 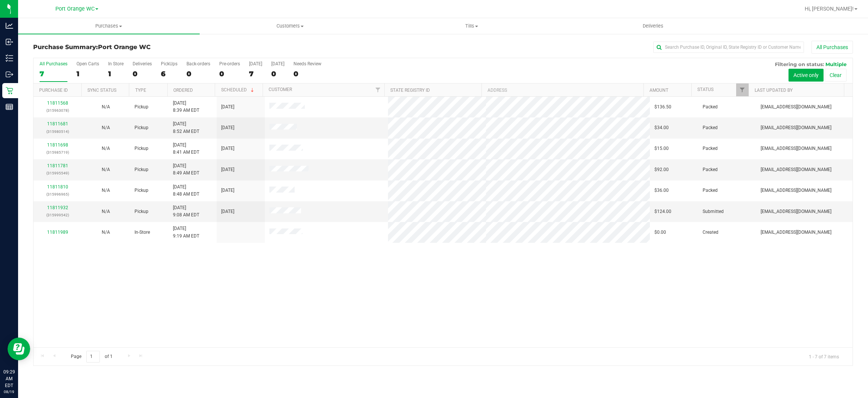 I want to click on p: (315980514), so click(x=57, y=131).